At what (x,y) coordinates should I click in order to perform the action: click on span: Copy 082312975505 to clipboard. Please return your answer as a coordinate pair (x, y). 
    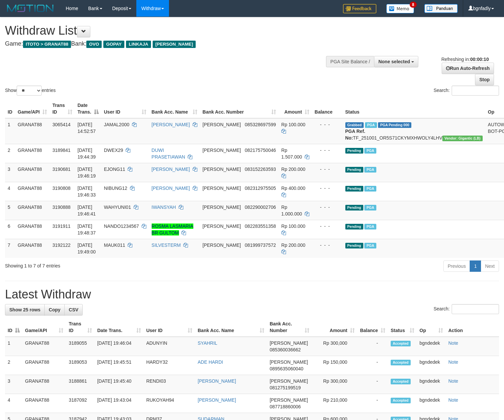
    Looking at the image, I should click on (260, 188).